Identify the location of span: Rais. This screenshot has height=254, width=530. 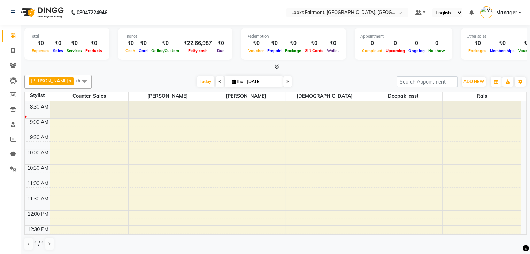
(481, 96).